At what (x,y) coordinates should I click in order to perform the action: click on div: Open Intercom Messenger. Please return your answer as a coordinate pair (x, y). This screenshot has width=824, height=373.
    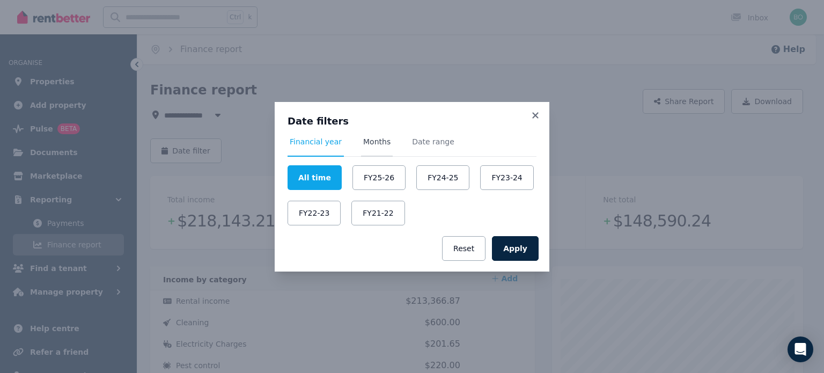
    Looking at the image, I should click on (800, 349).